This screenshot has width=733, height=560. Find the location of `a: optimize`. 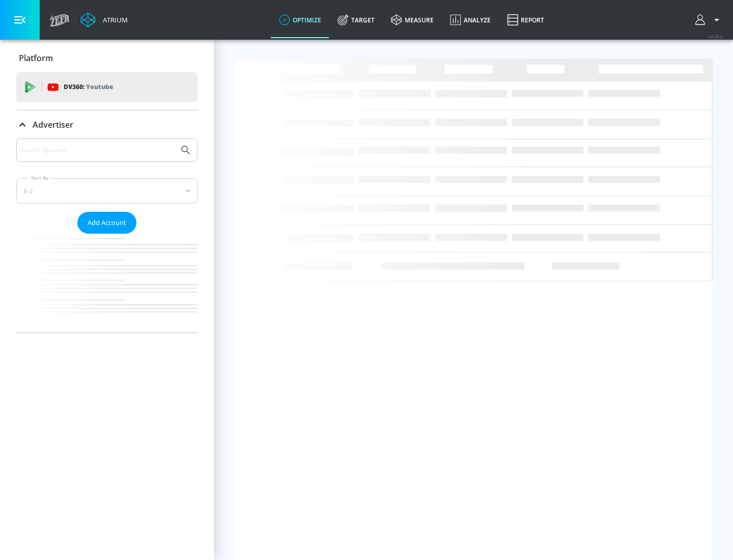

a: optimize is located at coordinates (300, 20).